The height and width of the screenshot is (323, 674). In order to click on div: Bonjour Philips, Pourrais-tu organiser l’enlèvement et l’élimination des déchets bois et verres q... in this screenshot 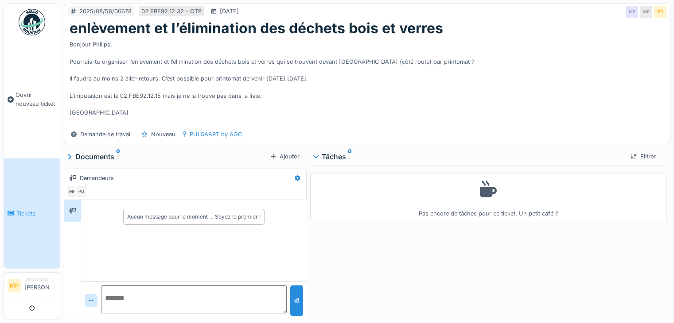, I will do `click(367, 81)`.